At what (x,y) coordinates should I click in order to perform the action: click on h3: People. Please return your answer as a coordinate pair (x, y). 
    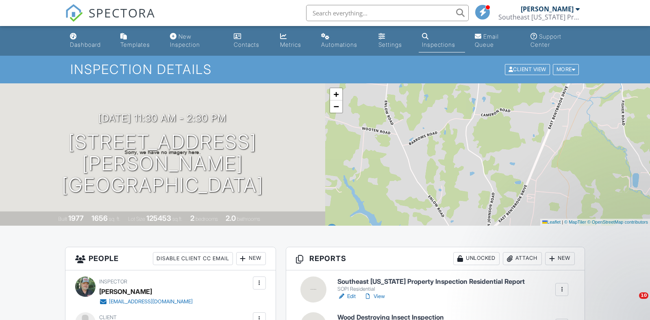
    Looking at the image, I should click on (170, 259).